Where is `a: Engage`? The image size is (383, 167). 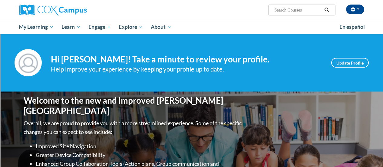 a: Engage is located at coordinates (100, 27).